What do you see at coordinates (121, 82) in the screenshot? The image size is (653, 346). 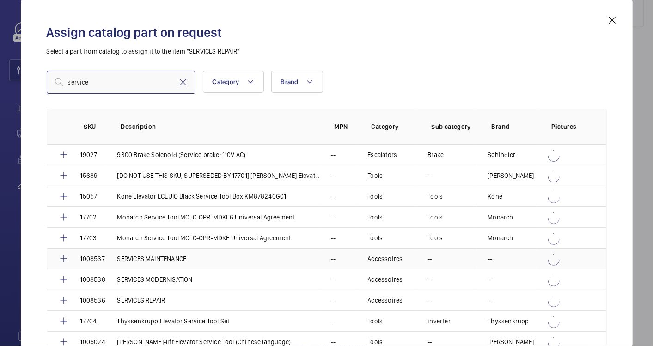 I see `input: Find a part` at bounding box center [121, 82].